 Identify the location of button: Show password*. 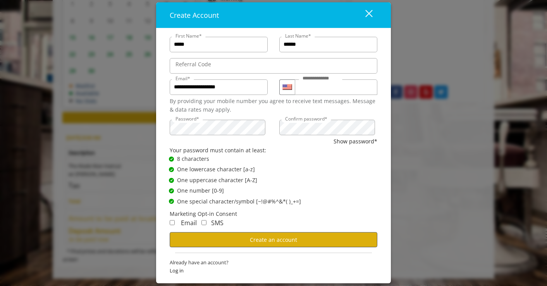
(355, 141).